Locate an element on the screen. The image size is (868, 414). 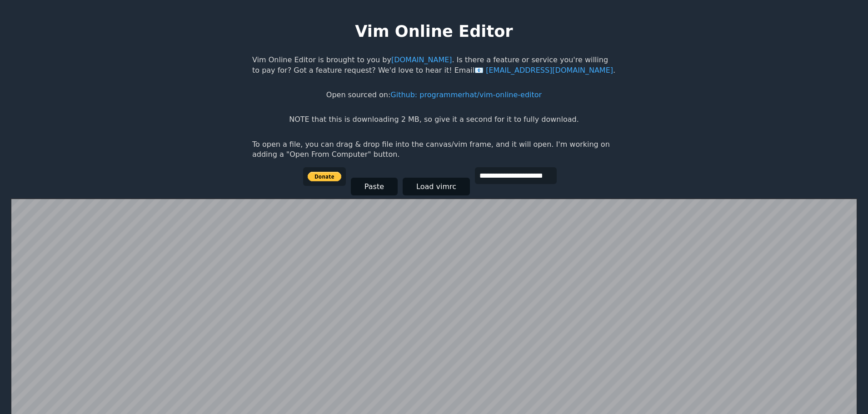
p: Open sourced on: is located at coordinates (434, 95).